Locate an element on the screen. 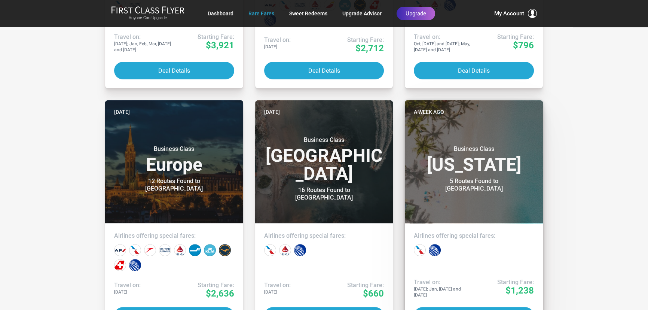  div: Finnair is located at coordinates (195, 250).